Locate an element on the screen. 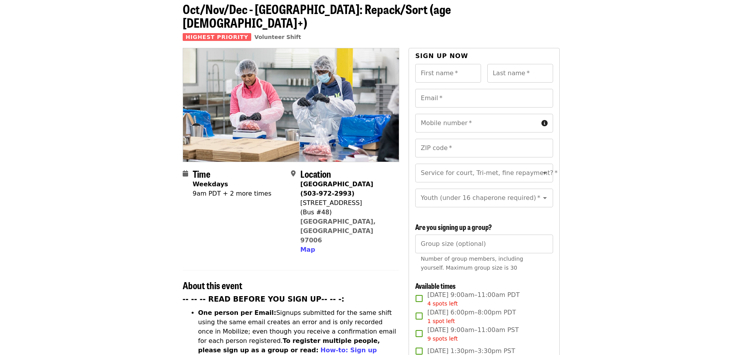 The image size is (742, 355). input: First name is located at coordinates (448, 73).